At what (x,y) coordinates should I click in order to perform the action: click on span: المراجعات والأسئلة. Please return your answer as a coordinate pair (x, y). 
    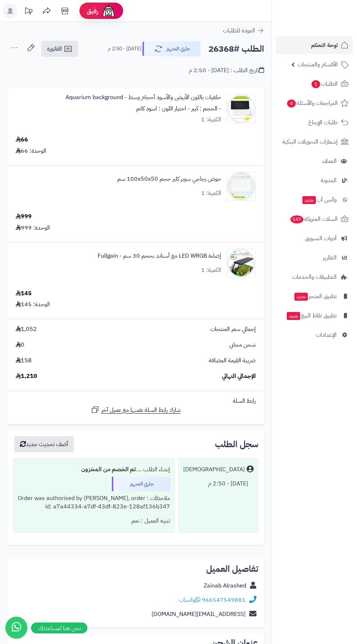
    Looking at the image, I should click on (312, 103).